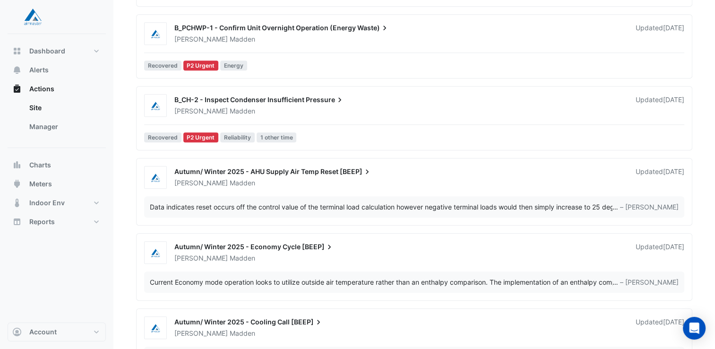 This screenshot has height=349, width=715. What do you see at coordinates (42, 89) in the screenshot?
I see `span: Actions` at bounding box center [42, 89].